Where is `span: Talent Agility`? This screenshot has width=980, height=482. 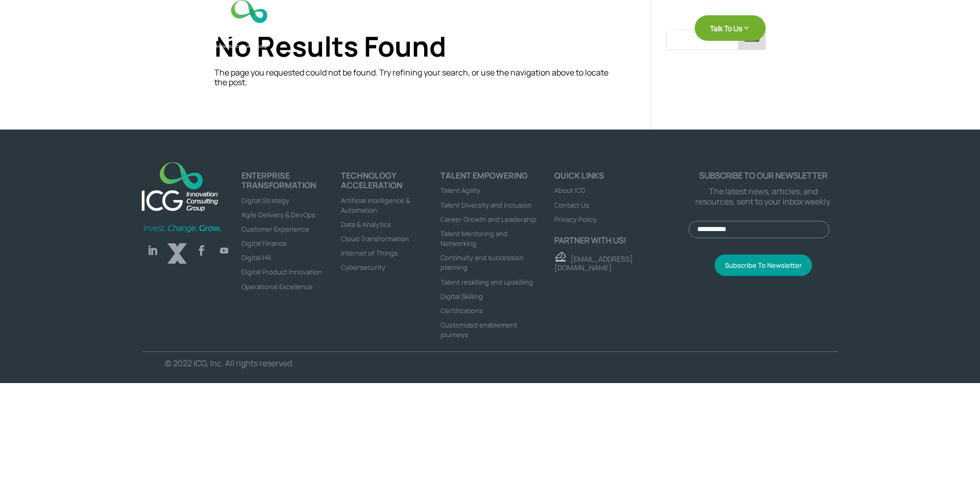
span: Talent Agility is located at coordinates (460, 191).